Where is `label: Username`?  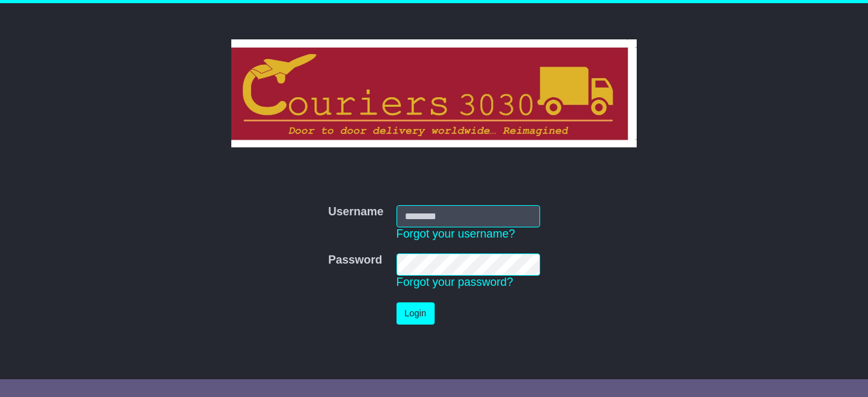
label: Username is located at coordinates (355, 213).